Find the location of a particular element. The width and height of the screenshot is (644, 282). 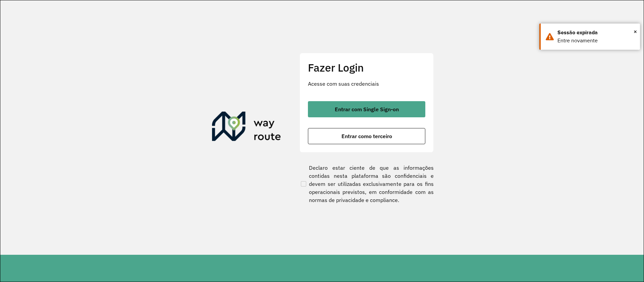

span: Entrar com Single Sign-on is located at coordinates (366, 109).